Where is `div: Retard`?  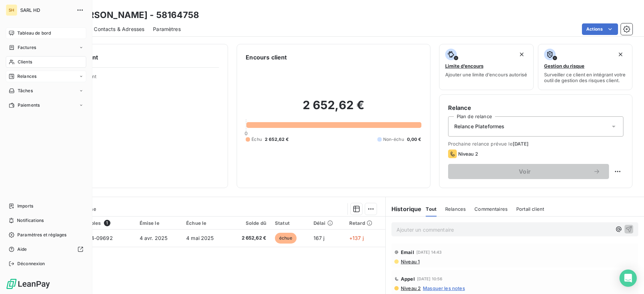
div: Retard is located at coordinates (365, 223).